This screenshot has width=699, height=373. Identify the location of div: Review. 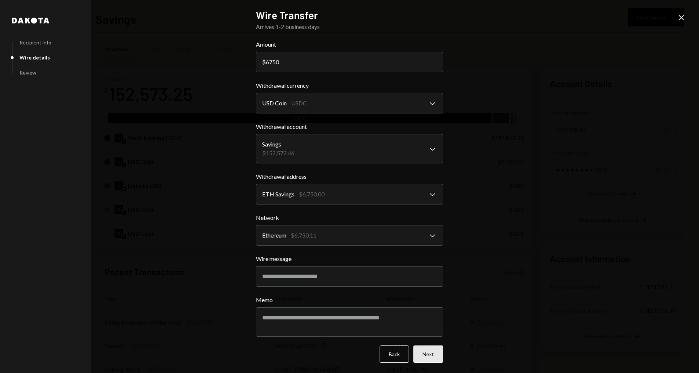
(28, 72).